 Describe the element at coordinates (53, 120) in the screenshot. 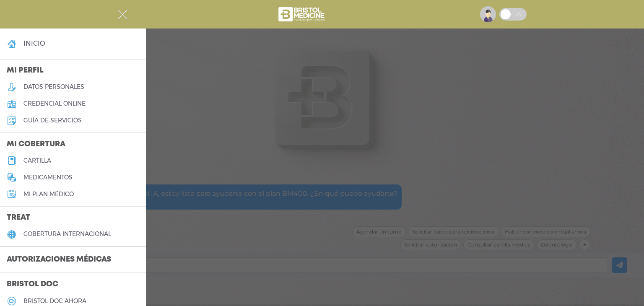

I see `h5: guía de servicios` at that location.